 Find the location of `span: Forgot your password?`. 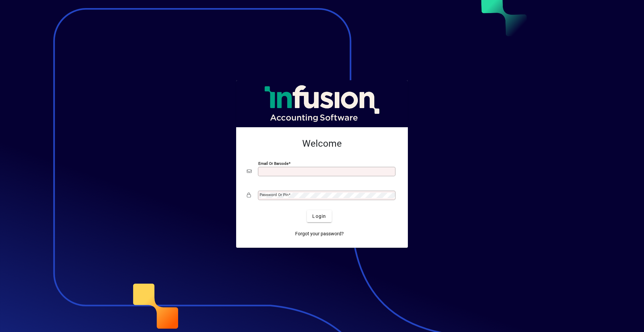

span: Forgot your password? is located at coordinates (319, 234).